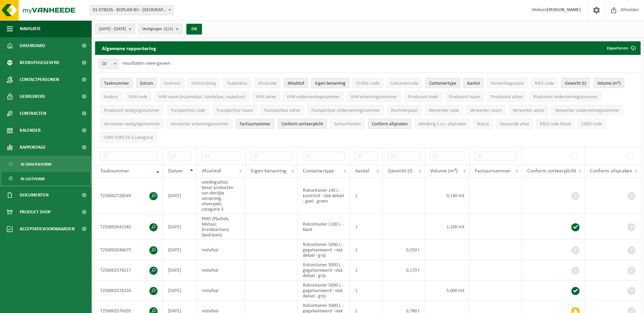 The height and width of the screenshot is (313, 644). I want to click on button: Producent naamProducent naam: Activate to sort, so click(464, 97).